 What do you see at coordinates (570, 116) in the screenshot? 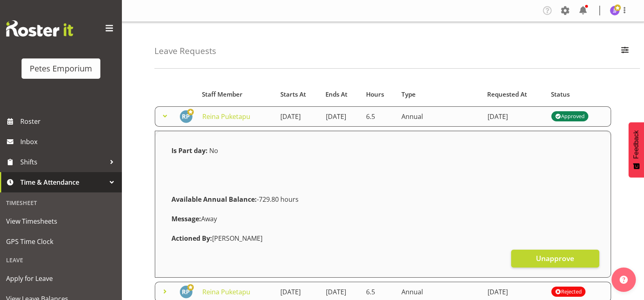
I see `div: Approved` at bounding box center [570, 116].